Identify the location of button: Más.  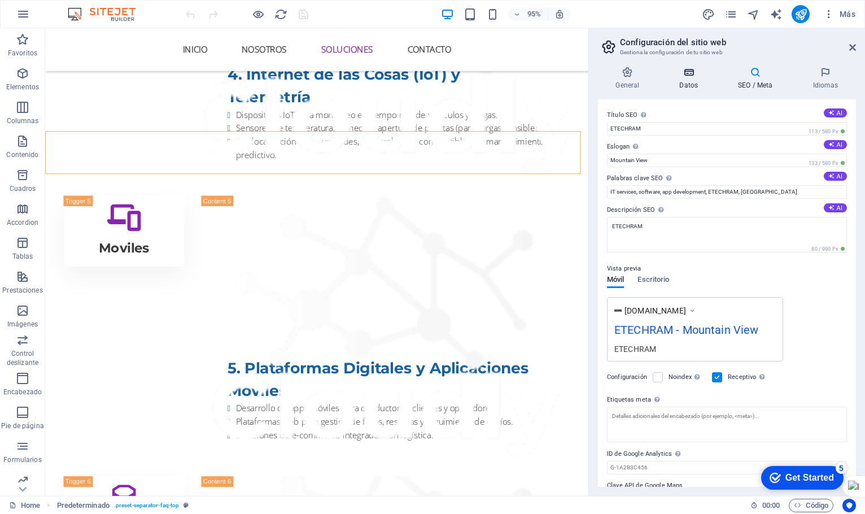
(839, 14).